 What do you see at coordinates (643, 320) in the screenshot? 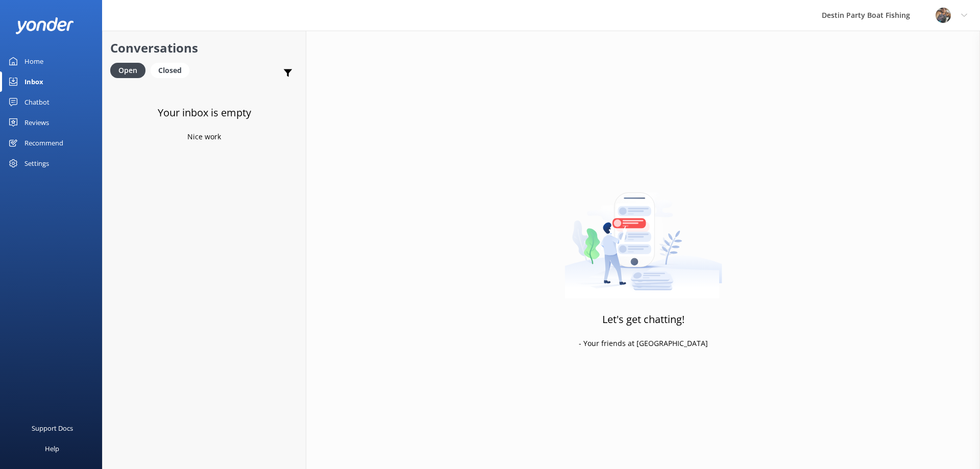
I see `h3: Let's get chatting!` at bounding box center [643, 320].